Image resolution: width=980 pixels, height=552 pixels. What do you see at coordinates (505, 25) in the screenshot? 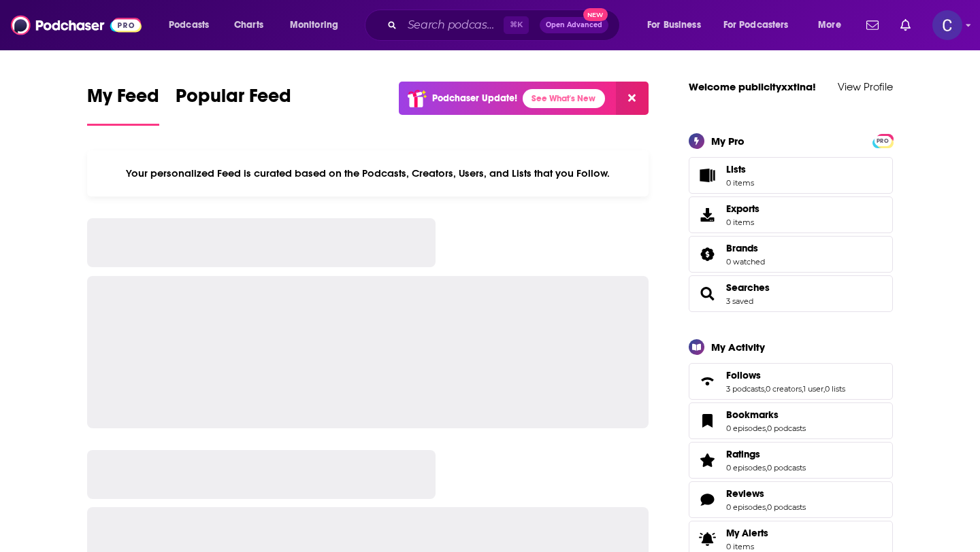
I see `div: Search podcasts, credits, & more...` at bounding box center [505, 25].